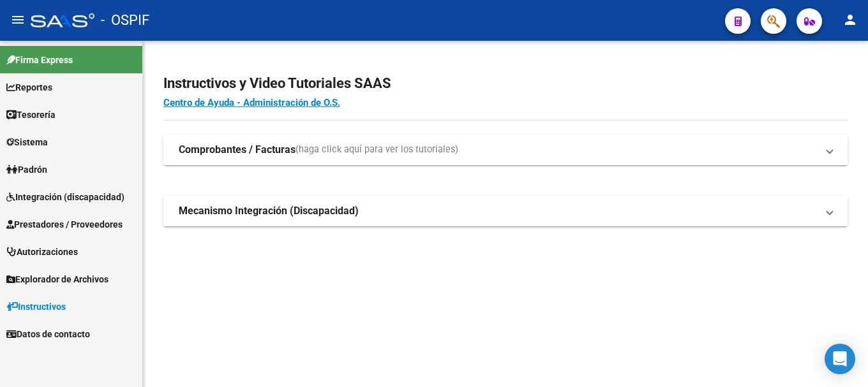  Describe the element at coordinates (376, 150) in the screenshot. I see `span: (haga click aquí para ver los tutoriales)` at that location.